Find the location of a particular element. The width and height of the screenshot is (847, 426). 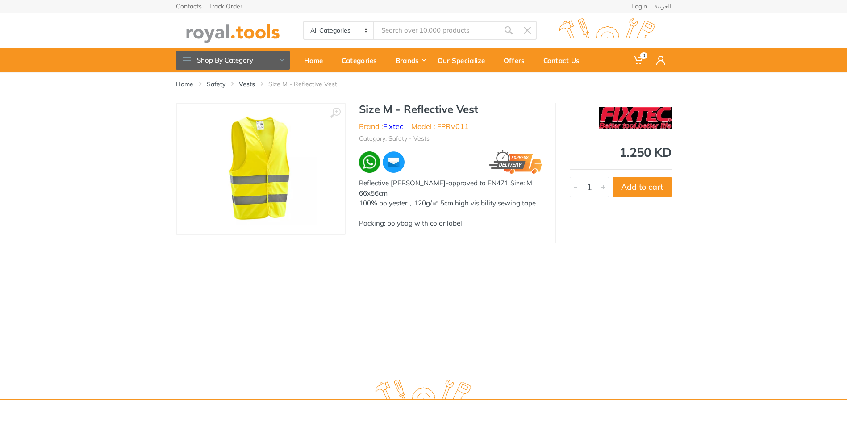

a: Contacts is located at coordinates (189, 6).